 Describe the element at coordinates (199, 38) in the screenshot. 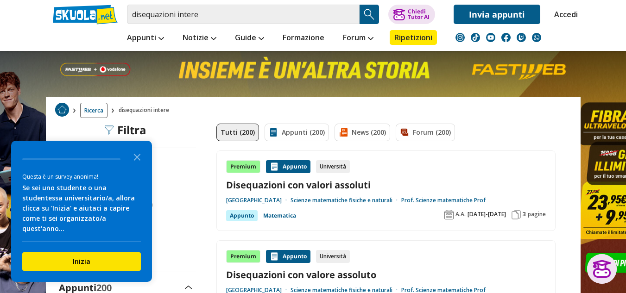

I see `a: Notizie` at that location.